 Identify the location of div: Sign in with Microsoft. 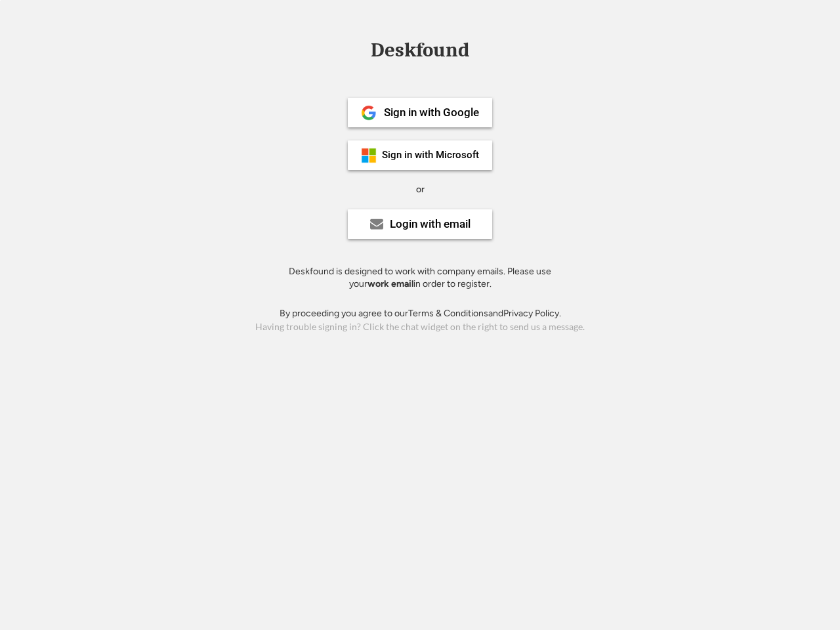
(430, 155).